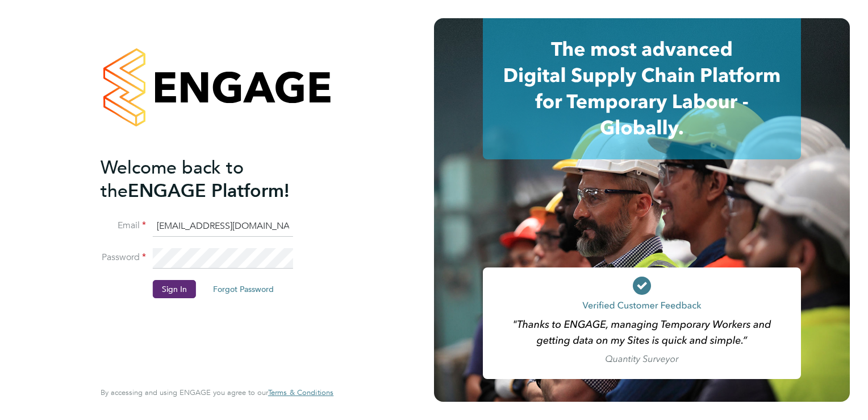 This screenshot has height=420, width=868. Describe the element at coordinates (301, 392) in the screenshot. I see `span: Terms & Conditions` at that location.